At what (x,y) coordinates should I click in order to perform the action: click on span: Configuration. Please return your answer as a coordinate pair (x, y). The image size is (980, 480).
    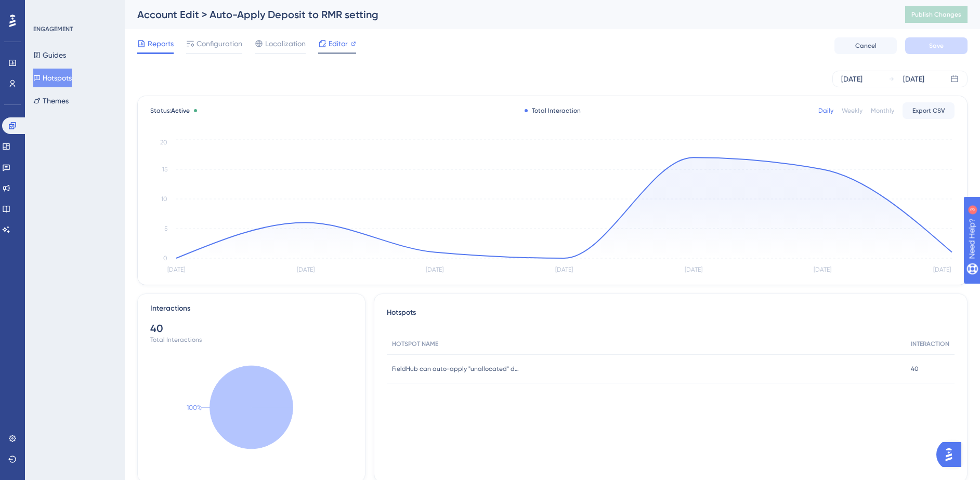
    Looking at the image, I should click on (220, 44).